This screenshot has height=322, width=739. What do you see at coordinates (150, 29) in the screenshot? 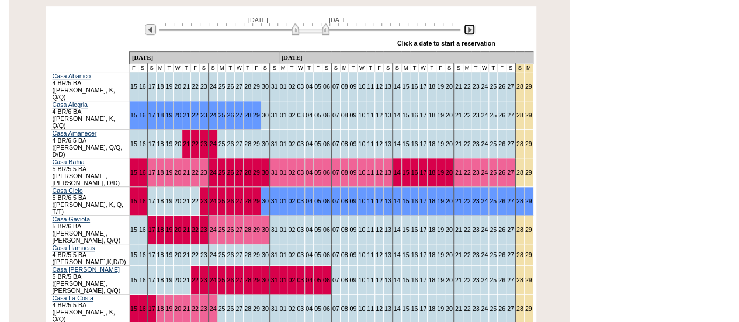
I see `img: Previous` at bounding box center [150, 29].